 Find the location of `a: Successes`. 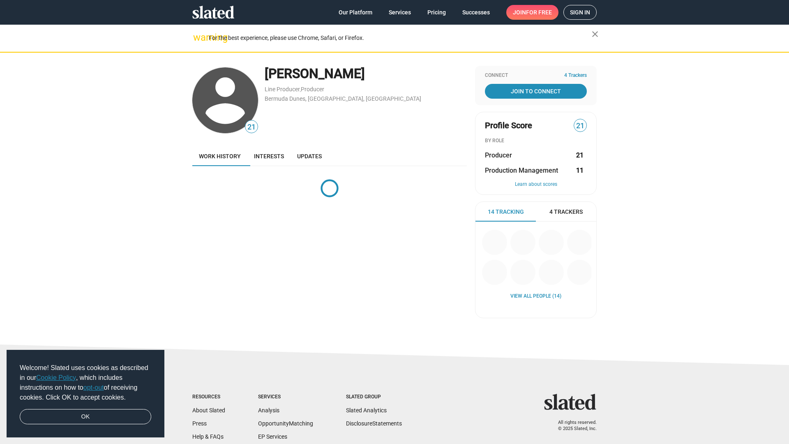

a: Successes is located at coordinates (476, 12).